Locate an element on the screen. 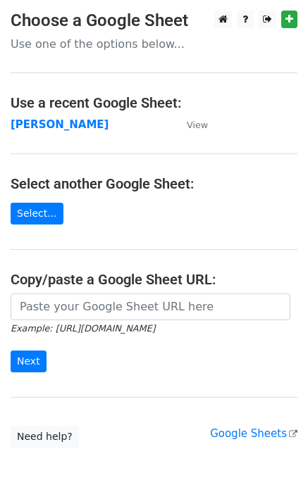 The width and height of the screenshot is (308, 480). small: View is located at coordinates (197, 125).